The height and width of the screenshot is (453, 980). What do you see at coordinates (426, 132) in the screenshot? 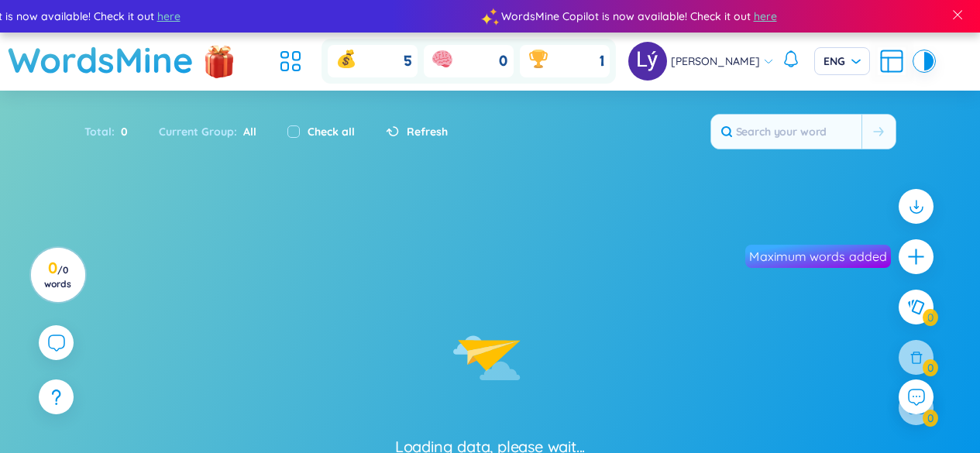
I see `span: Refresh` at bounding box center [426, 132].